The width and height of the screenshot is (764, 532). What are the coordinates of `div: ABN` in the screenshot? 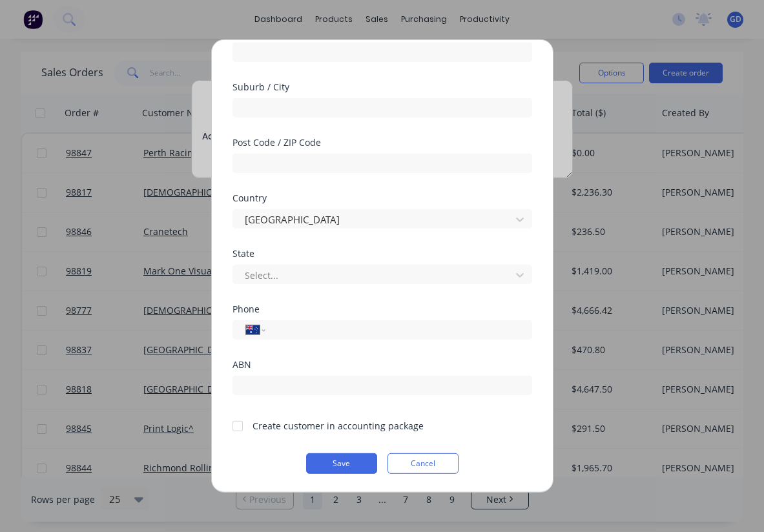 It's located at (382, 365).